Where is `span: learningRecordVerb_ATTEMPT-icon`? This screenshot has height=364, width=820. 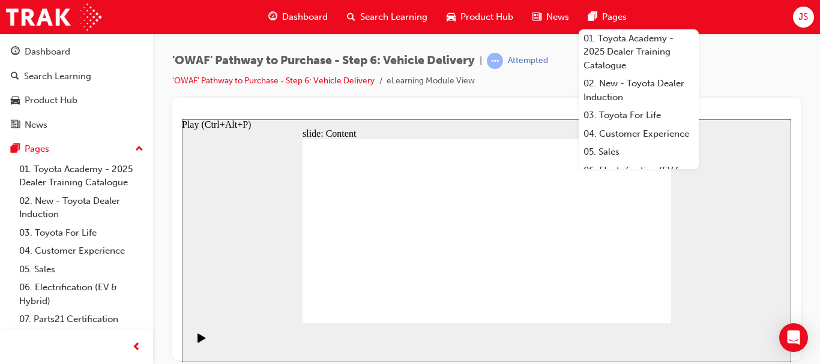
span: learningRecordVerb_ATTEMPT-icon is located at coordinates (495, 61).